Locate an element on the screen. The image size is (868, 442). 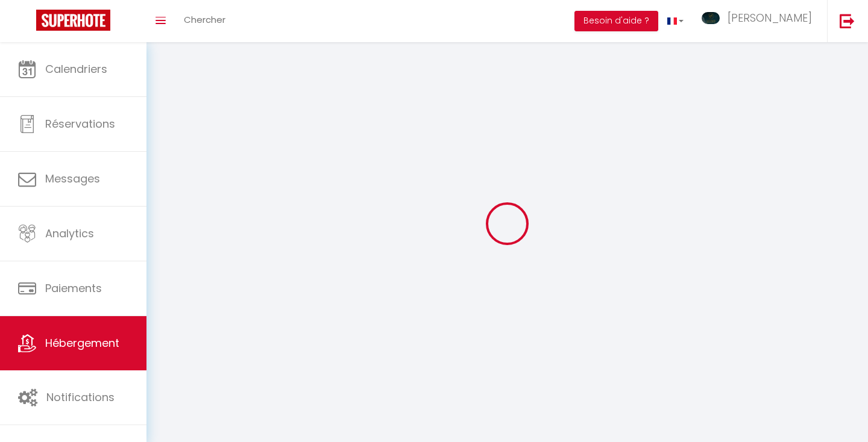
img: Super Booking is located at coordinates (73, 20).